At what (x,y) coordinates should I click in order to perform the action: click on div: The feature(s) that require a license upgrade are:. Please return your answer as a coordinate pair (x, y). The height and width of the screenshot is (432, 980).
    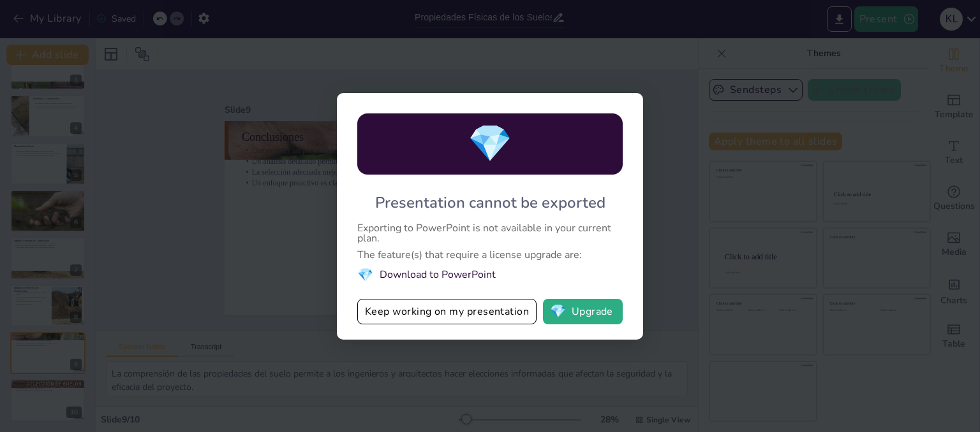
    Looking at the image, I should click on (490, 255).